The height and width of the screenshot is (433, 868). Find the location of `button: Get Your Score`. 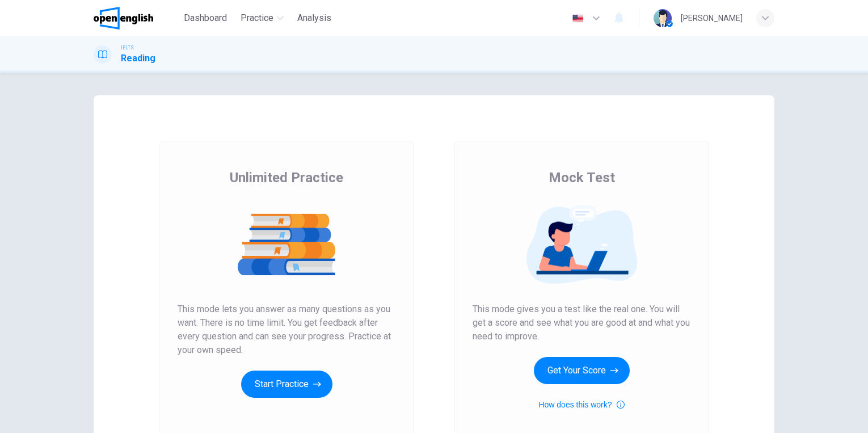

button: Get Your Score is located at coordinates (582, 371).